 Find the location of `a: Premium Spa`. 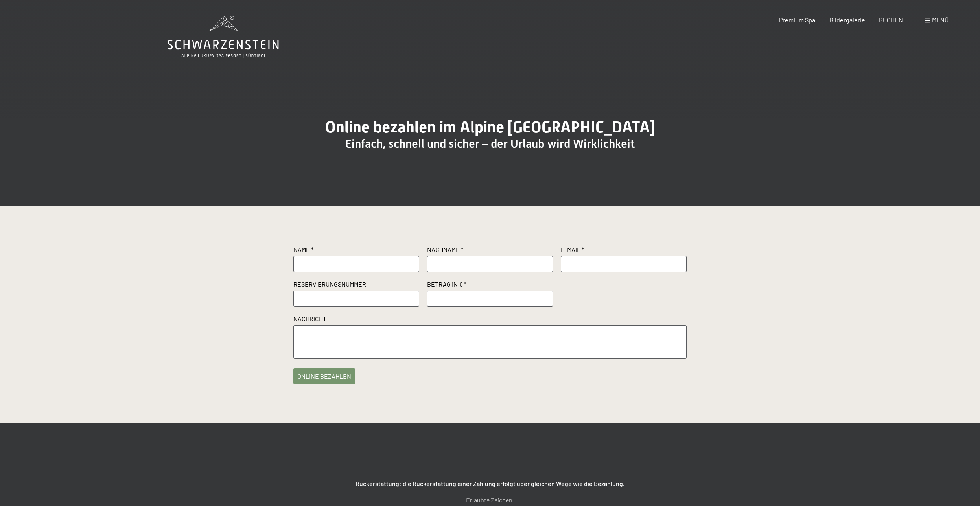

a: Premium Spa is located at coordinates (797, 20).